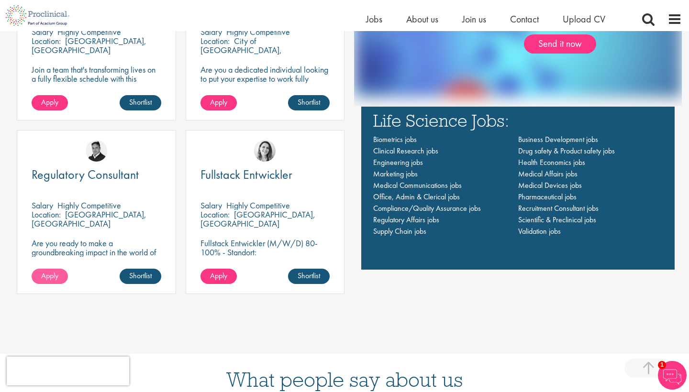 This screenshot has height=392, width=689. What do you see at coordinates (96, 261) in the screenshot?
I see `p: Are you ready to make a groundbreaking impact in the world of biotechnology? Join a growing compa...` at bounding box center [96, 261].